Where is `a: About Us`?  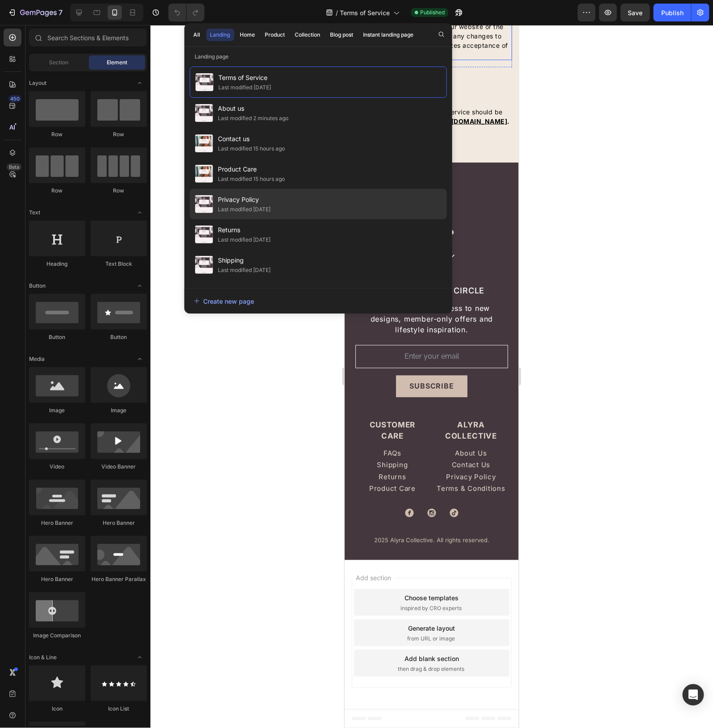
a: About Us is located at coordinates (127, 429).